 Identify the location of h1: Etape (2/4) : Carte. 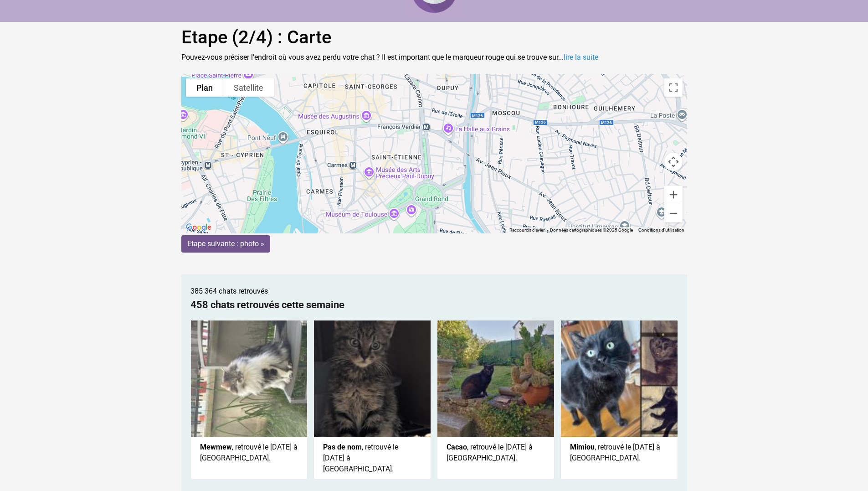
(434, 38).